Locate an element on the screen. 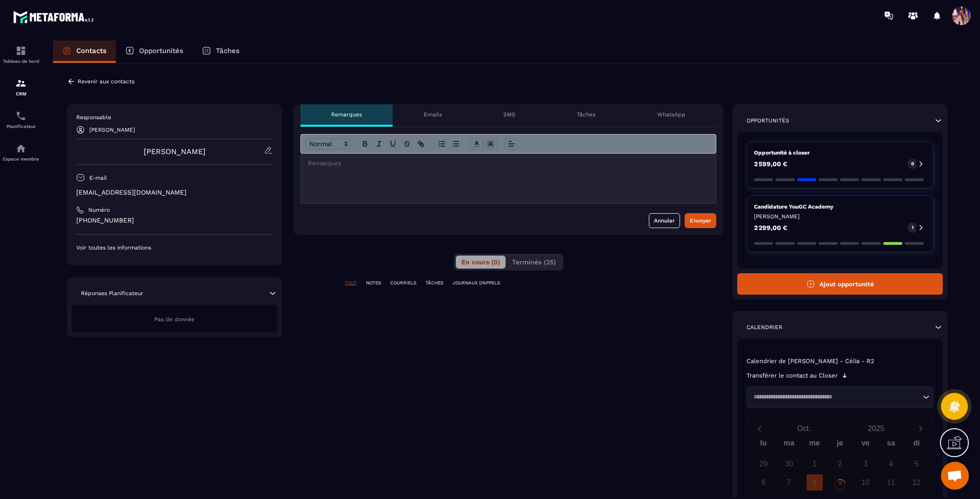 The width and height of the screenshot is (980, 499). p: TOUT is located at coordinates (351, 283).